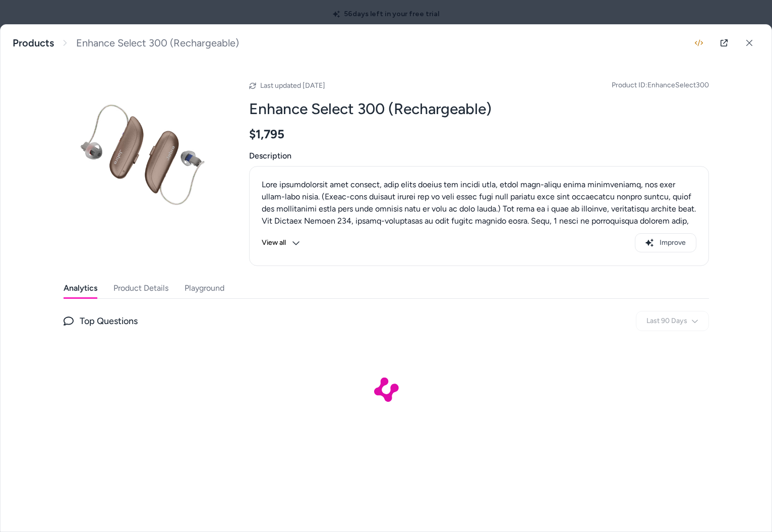  Describe the element at coordinates (144, 154) in the screenshot. I see `img: sku_es300_bronze.jpg` at that location.